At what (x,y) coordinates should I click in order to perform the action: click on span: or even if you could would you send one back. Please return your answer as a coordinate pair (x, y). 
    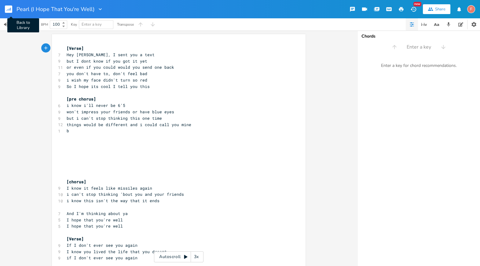
    Looking at the image, I should click on (120, 67).